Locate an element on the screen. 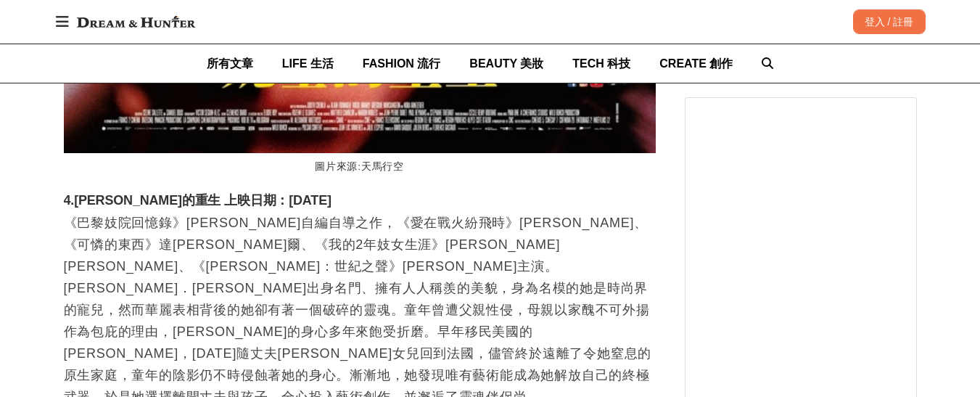 Image resolution: width=980 pixels, height=397 pixels. a: FASHION 流行 is located at coordinates (402, 63).